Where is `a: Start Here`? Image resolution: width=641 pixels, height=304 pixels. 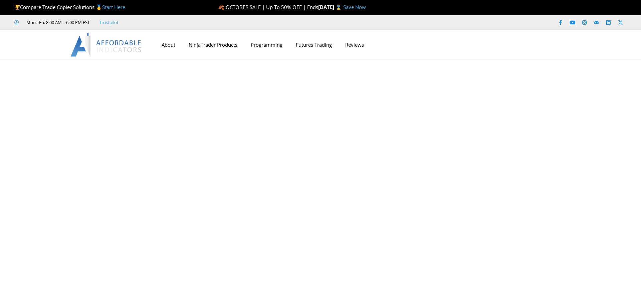 a: Start Here is located at coordinates (114, 7).